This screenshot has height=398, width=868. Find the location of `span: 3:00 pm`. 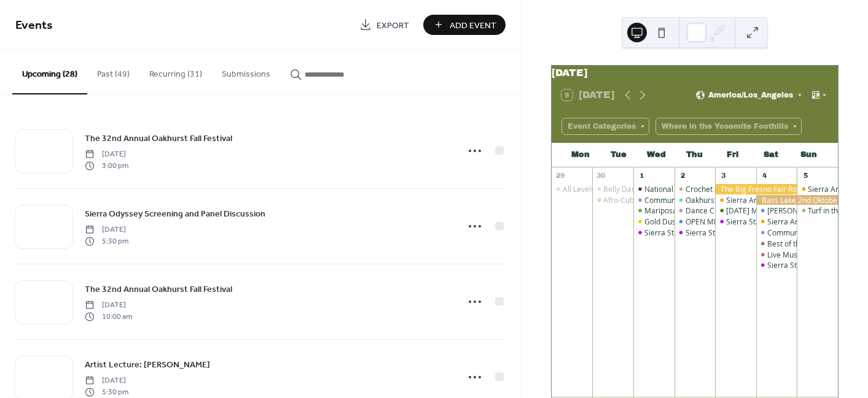

span: 3:00 pm is located at coordinates (107, 165).